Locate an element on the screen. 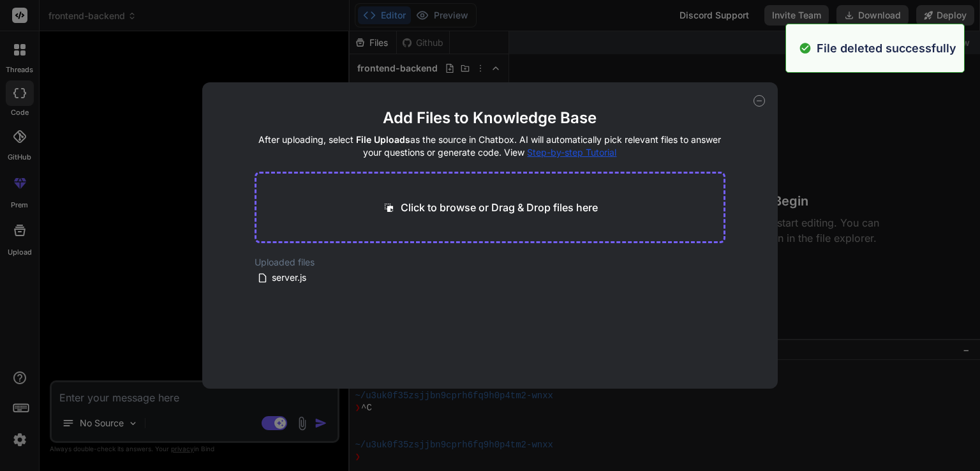  img: alert is located at coordinates (805, 48).